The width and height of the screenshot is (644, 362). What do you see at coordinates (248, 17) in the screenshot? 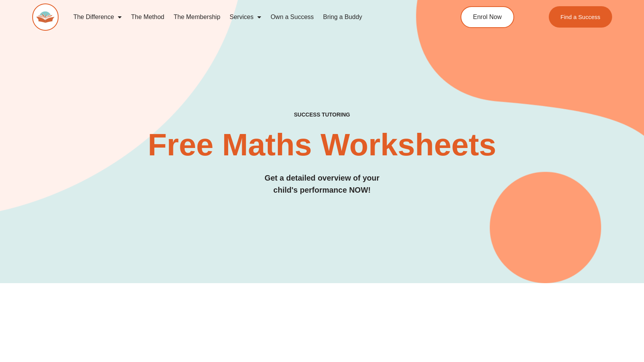
I see `nav: Menu` at bounding box center [248, 17].